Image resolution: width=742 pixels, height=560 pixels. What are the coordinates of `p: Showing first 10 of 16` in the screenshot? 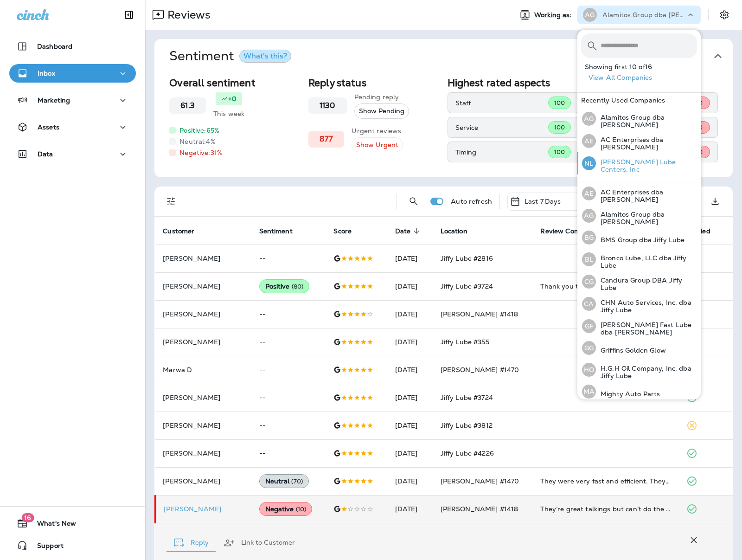 It's located at (643, 67).